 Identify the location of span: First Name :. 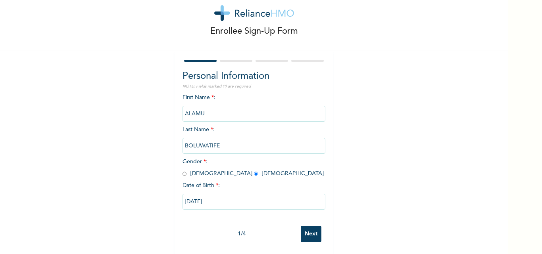
(254, 105).